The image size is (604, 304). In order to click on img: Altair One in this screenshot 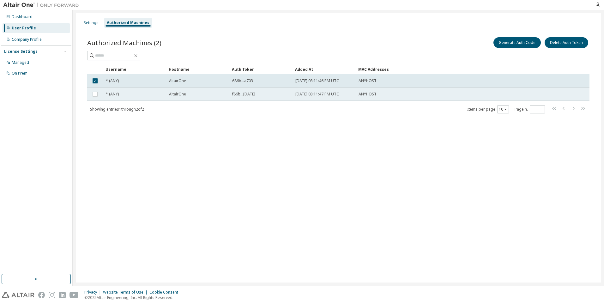, I will do `click(43, 5)`.